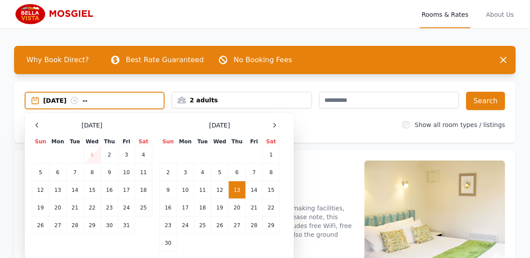 The image size is (530, 258). What do you see at coordinates (460, 125) in the screenshot?
I see `label: Show all room types / listings` at bounding box center [460, 125].